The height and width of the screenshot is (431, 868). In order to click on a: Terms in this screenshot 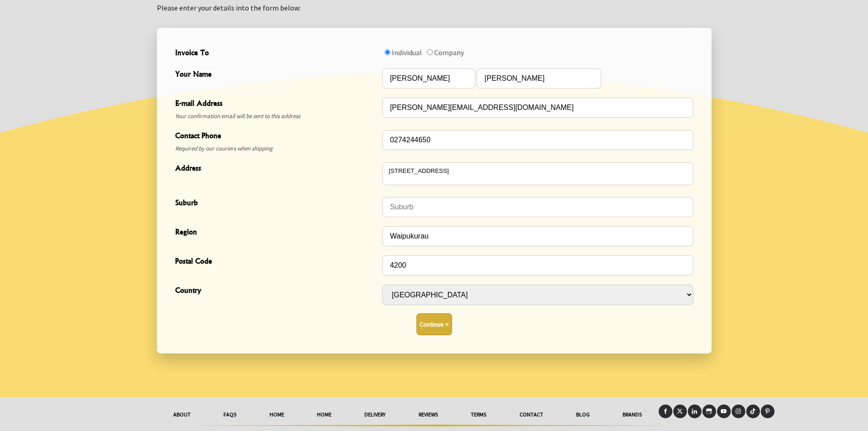, I will do `click(478, 415)`.